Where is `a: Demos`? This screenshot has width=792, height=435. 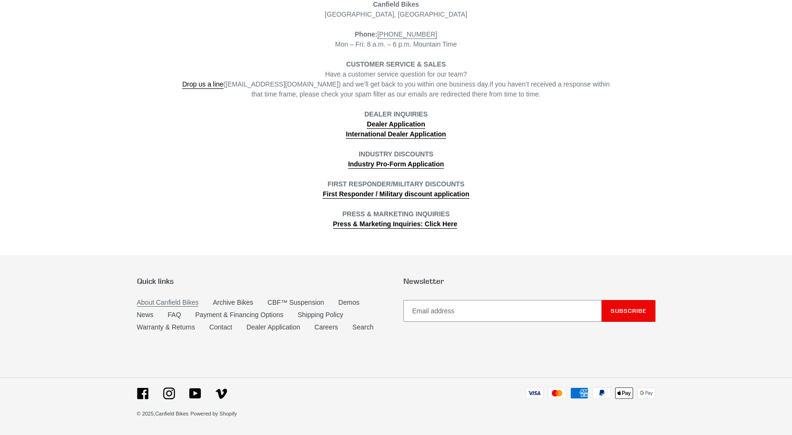 a: Demos is located at coordinates (349, 303).